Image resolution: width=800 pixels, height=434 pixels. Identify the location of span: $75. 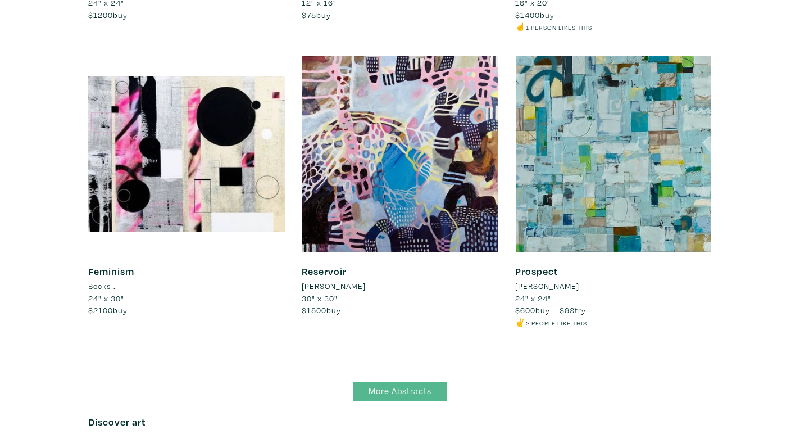
(309, 15).